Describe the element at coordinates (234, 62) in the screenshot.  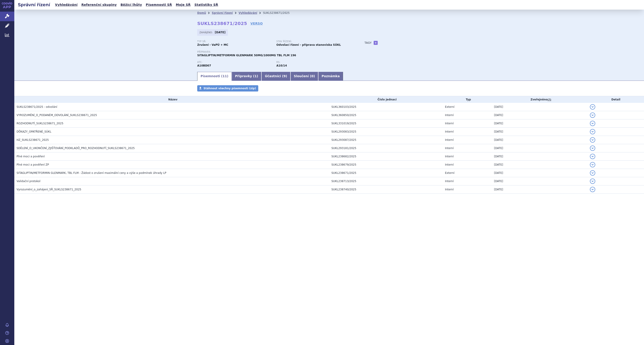
I see `p: ATC:` at that location.